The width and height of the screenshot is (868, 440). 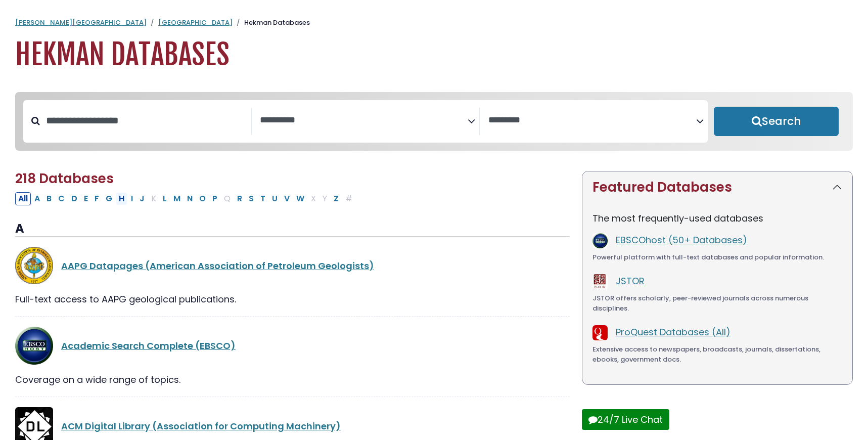 What do you see at coordinates (61, 199) in the screenshot?
I see `button: Filter Results C` at bounding box center [61, 199].